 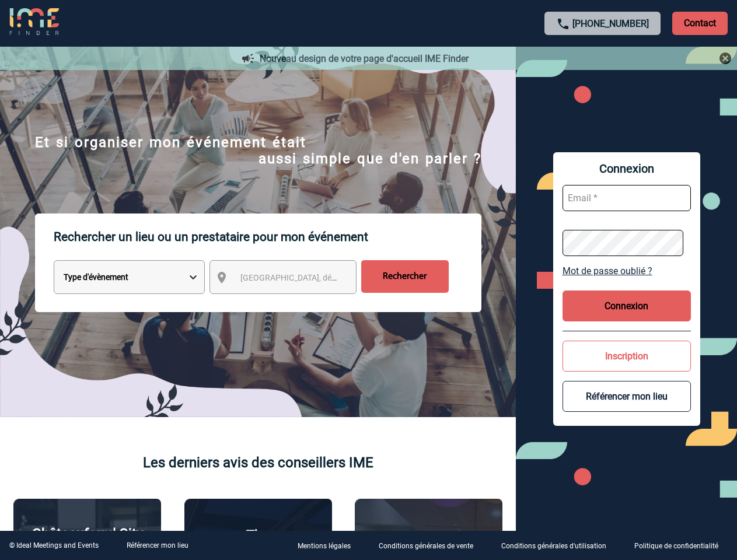 What do you see at coordinates (431, 545) in the screenshot?
I see `a: Conditions générales de vente` at bounding box center [431, 545].